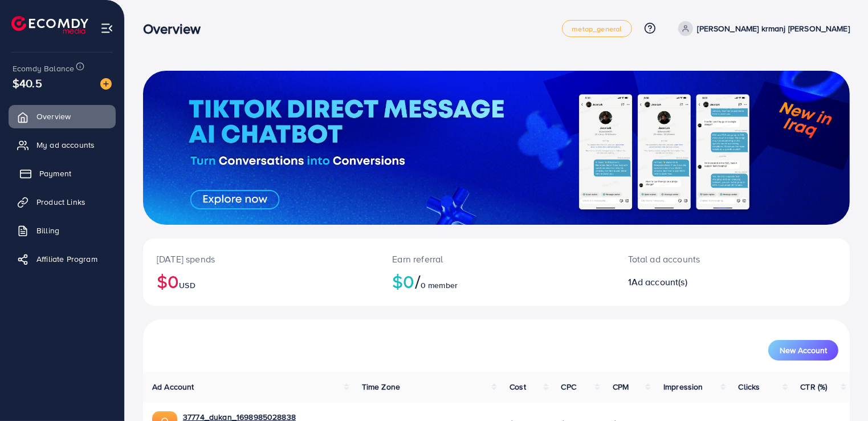 This screenshot has width=868, height=421. What do you see at coordinates (43, 69) in the screenshot?
I see `span: Ecomdy Balance` at bounding box center [43, 69].